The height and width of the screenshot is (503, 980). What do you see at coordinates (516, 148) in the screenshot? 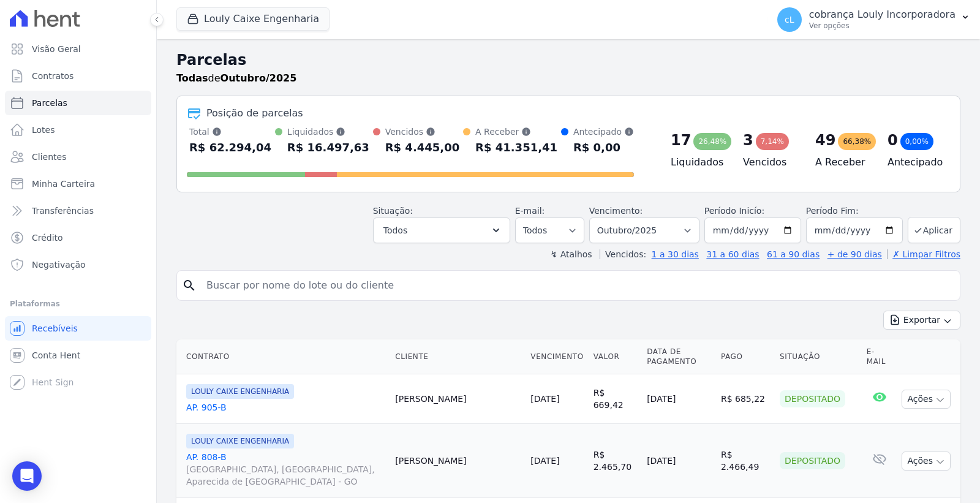
I see `div: R$ 41.351,41` at bounding box center [516, 148].